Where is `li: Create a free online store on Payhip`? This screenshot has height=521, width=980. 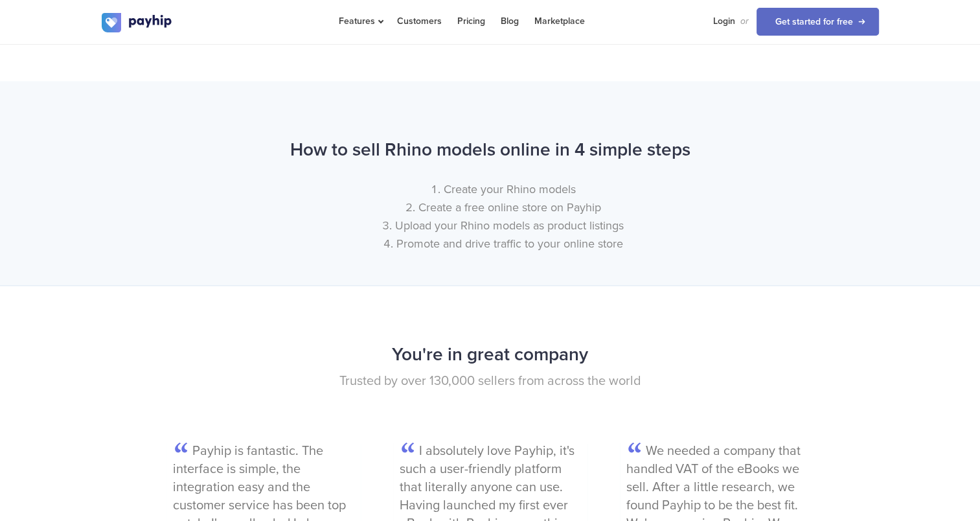 li: Create a free online store on Payhip is located at coordinates (503, 207).